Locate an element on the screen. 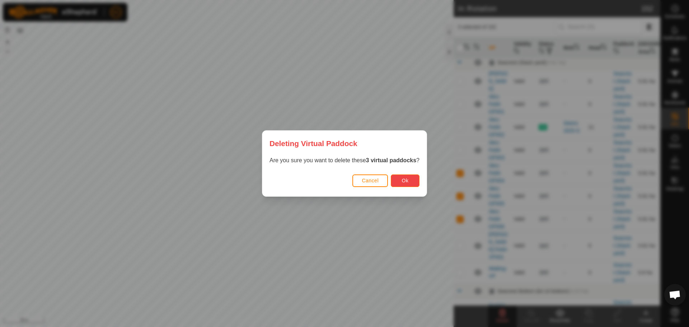  button: Cancel is located at coordinates (370, 180).